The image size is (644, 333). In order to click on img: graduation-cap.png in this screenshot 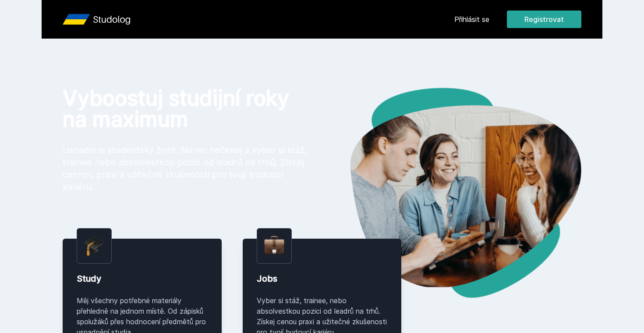, I will do `click(94, 245)`.